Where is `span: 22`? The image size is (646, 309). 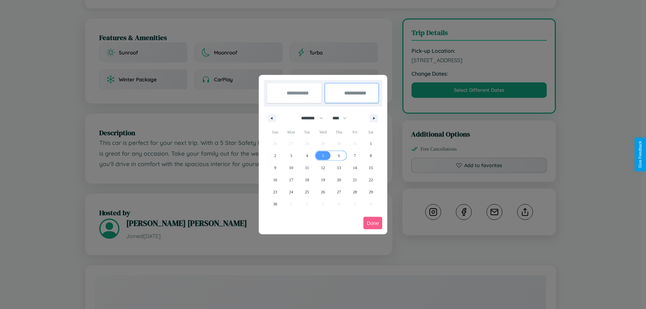
span: 22 is located at coordinates (371, 180).